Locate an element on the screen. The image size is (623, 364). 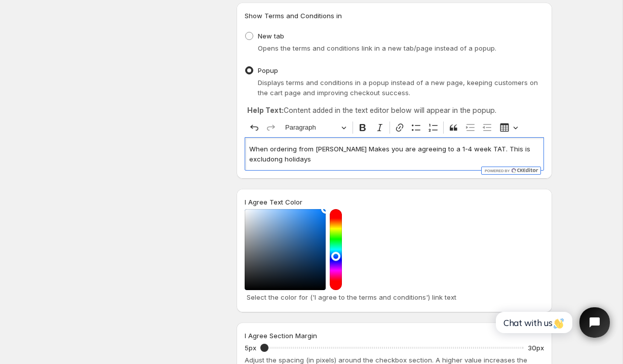
div: Editor editing area: main. Press ⌥0 for help. is located at coordinates (394, 153).